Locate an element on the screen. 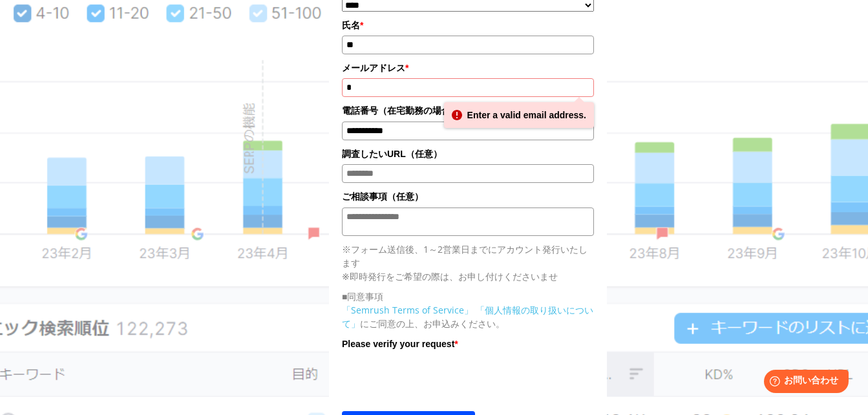 This screenshot has width=868, height=415. a: 「Semrush Terms of Service」 is located at coordinates (408, 310).